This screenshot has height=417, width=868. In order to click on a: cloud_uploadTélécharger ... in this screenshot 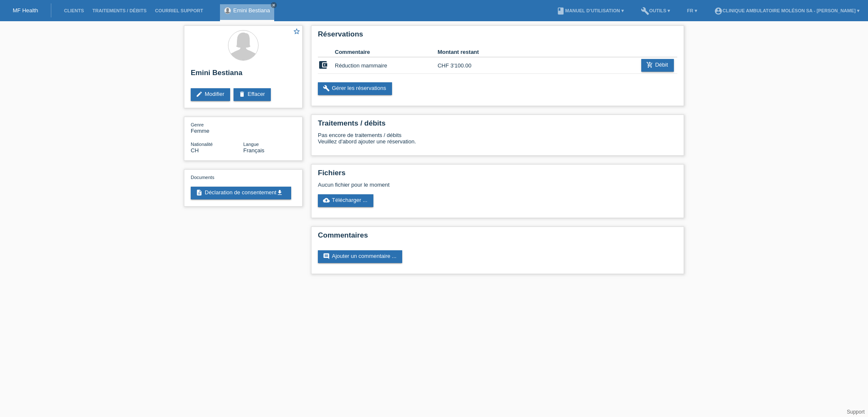, I will do `click(345, 200)`.